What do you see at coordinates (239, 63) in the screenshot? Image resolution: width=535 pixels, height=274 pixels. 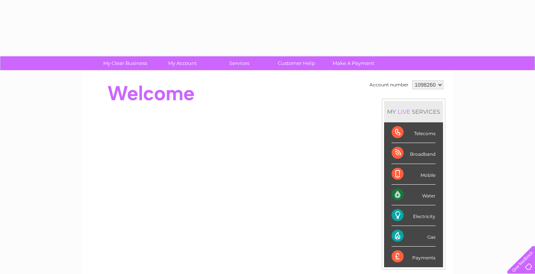 I see `a: Services` at bounding box center [239, 63].